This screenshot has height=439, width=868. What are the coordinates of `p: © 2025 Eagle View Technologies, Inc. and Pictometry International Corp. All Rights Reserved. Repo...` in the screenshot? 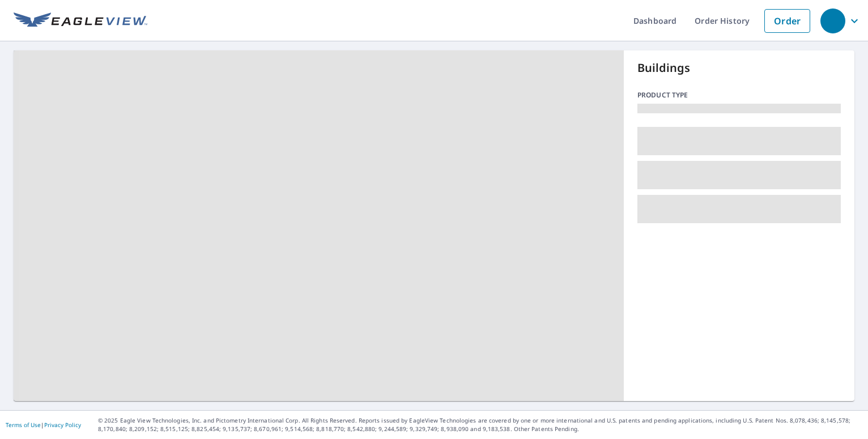 It's located at (480, 425).